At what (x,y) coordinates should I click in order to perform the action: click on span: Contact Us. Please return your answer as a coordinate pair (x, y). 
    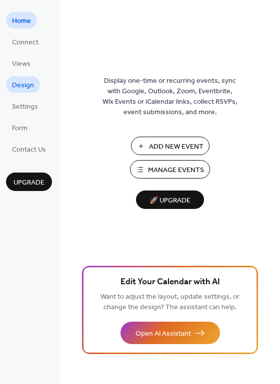
    Looking at the image, I should click on (29, 150).